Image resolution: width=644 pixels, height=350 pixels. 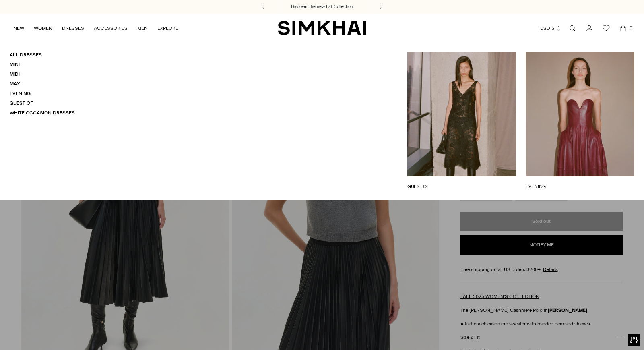 What do you see at coordinates (322, 7) in the screenshot?
I see `h3: Discover the new Fall Collection` at bounding box center [322, 7].